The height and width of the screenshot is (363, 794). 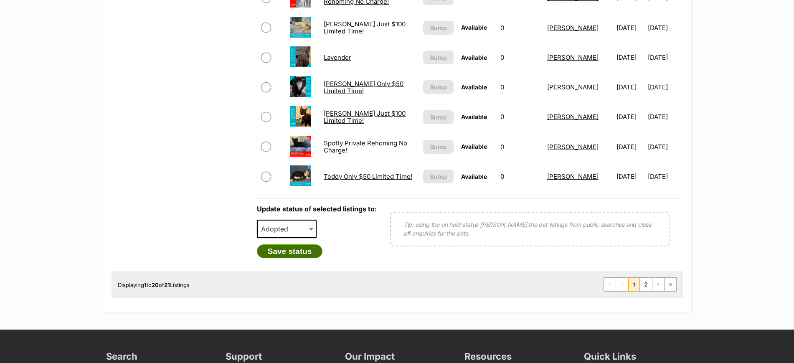 I want to click on a: Last page, so click(x=671, y=285).